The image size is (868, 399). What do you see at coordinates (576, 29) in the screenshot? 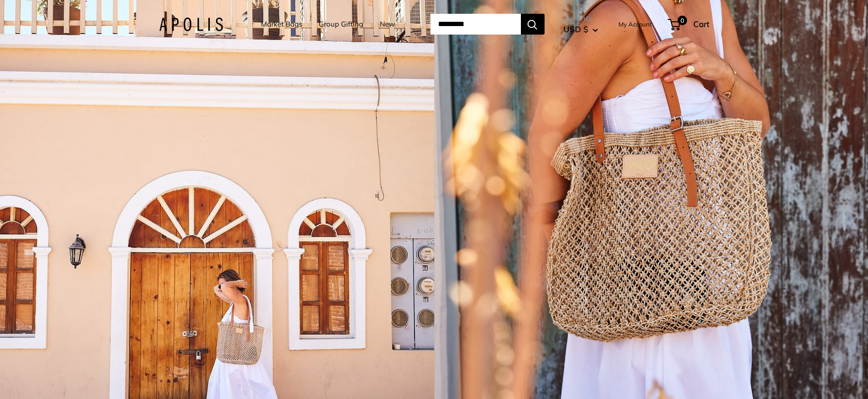
I see `span: USD $` at bounding box center [576, 29].